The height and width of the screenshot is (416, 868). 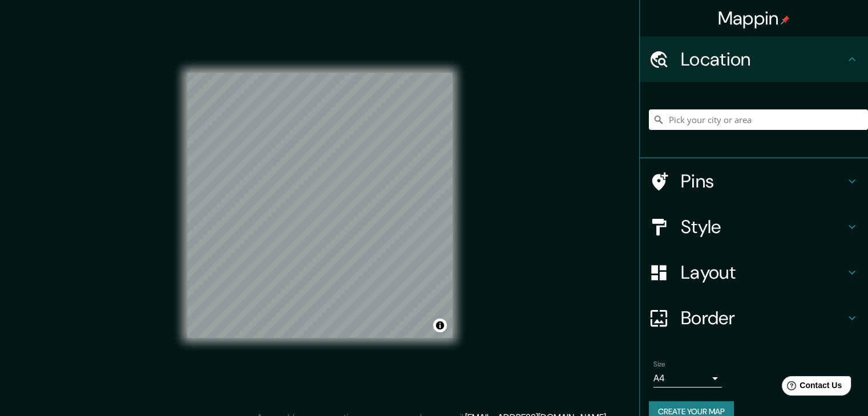 I want to click on h4: Location, so click(x=763, y=59).